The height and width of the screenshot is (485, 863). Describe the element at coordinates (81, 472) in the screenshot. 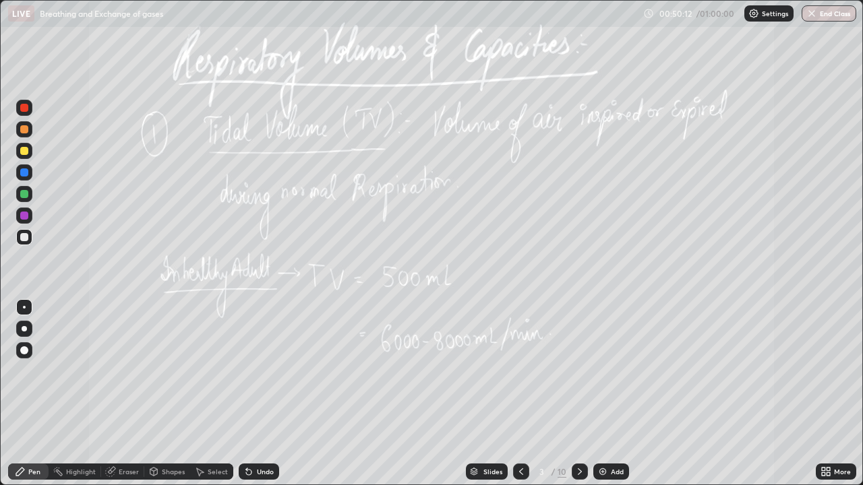

I see `div: Highlight` at that location.